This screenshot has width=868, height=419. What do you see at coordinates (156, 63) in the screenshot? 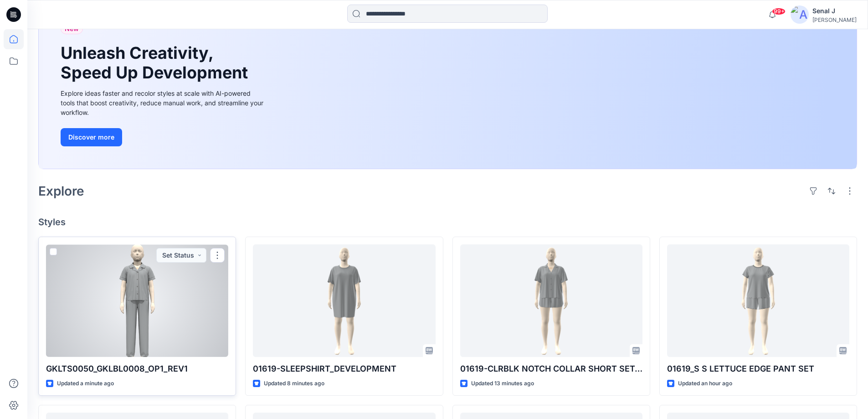
I see `h1: Unleash Creativity, Speed Up Development` at bounding box center [156, 63].